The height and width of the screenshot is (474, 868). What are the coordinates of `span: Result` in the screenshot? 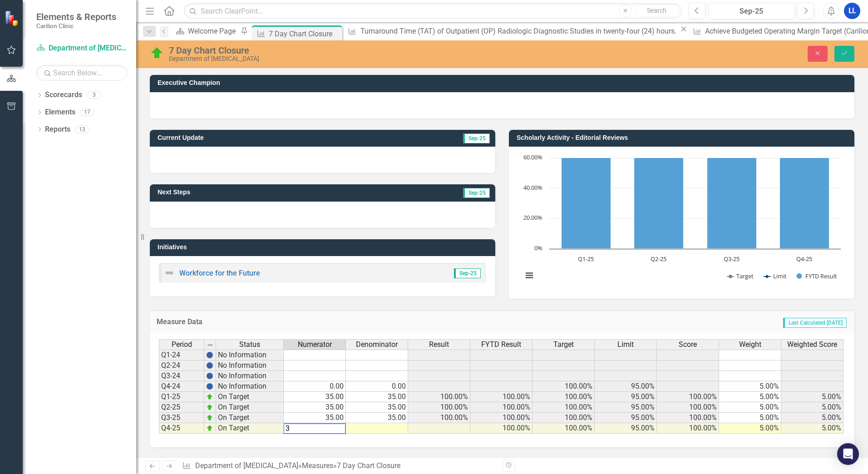 It's located at (439, 345).